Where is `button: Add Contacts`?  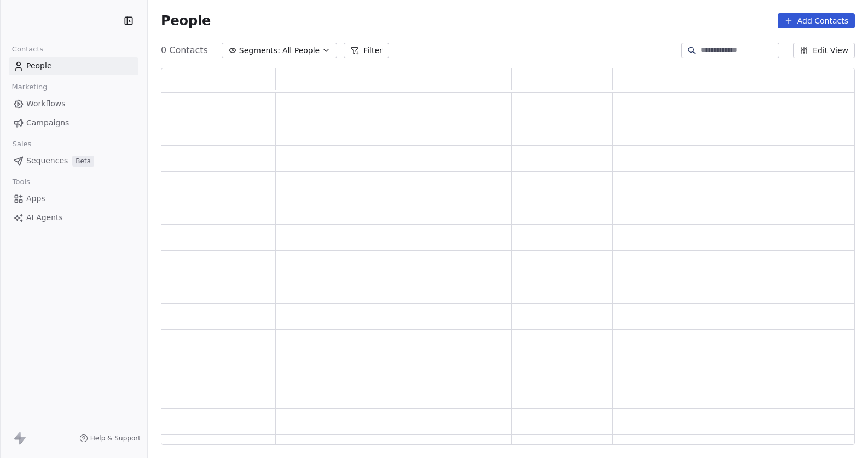 button: Add Contacts is located at coordinates (816, 21).